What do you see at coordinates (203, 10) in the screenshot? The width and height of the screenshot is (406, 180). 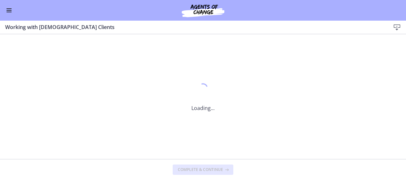 I see `img: Agents of Change` at bounding box center [203, 10].